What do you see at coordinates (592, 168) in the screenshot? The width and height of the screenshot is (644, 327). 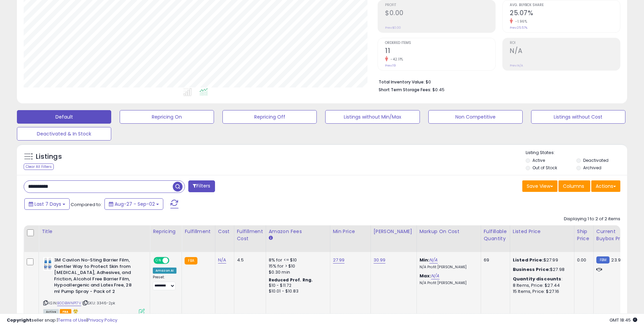 I see `label: Archived` at bounding box center [592, 168].